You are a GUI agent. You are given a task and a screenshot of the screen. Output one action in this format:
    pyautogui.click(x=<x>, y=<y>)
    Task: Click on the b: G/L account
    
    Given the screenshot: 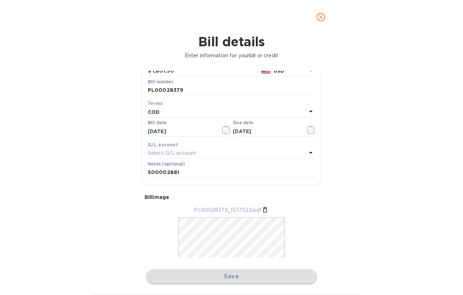 What is the action you would take?
    pyautogui.click(x=163, y=144)
    